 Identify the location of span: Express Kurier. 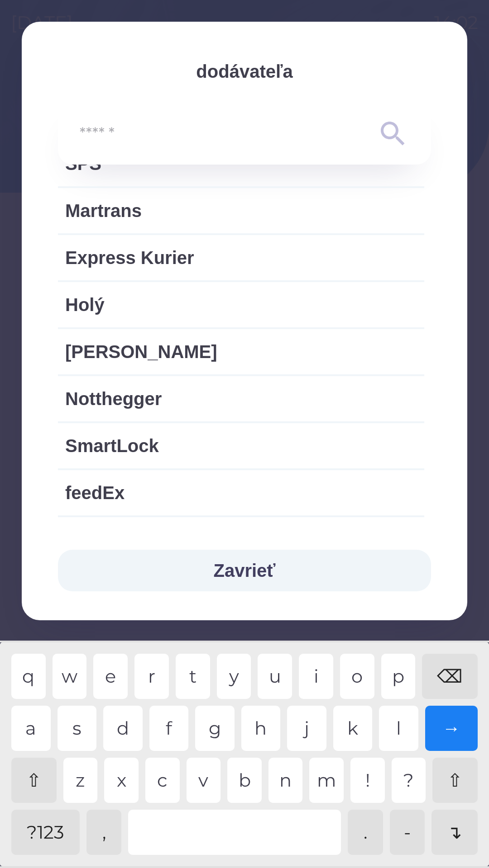
(241, 258).